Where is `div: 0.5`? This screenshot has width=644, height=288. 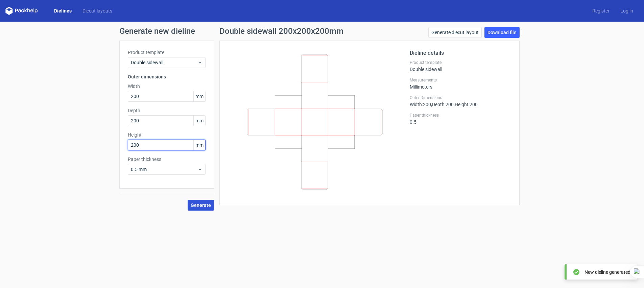
div: 0.5 is located at coordinates (461, 119).